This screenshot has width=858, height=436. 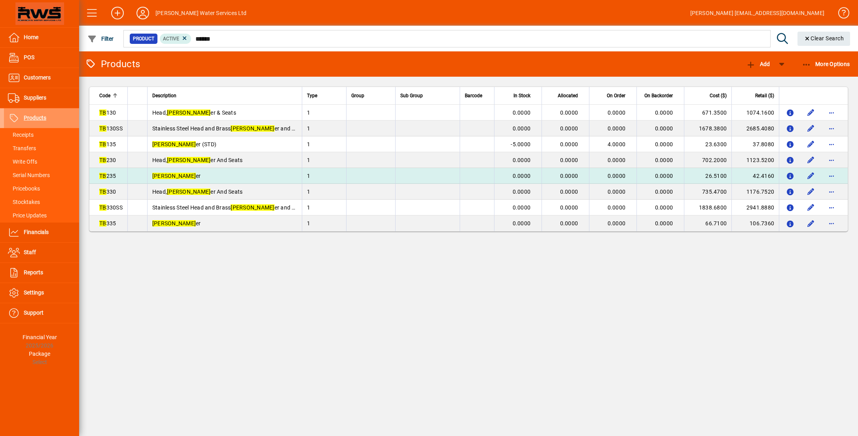 I want to click on span: Head, er & Seats, so click(x=194, y=113).